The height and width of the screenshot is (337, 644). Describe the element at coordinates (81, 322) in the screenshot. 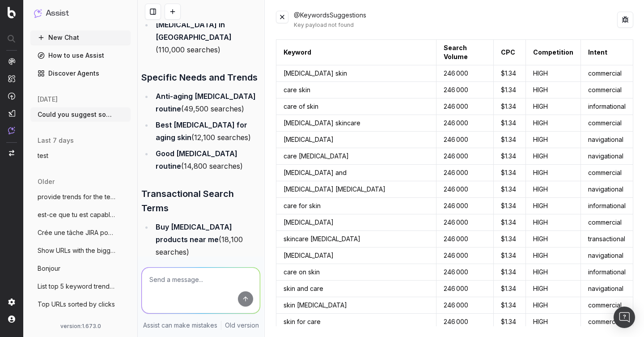

I see `button: Explain why my website lost traffic duri` at that location.